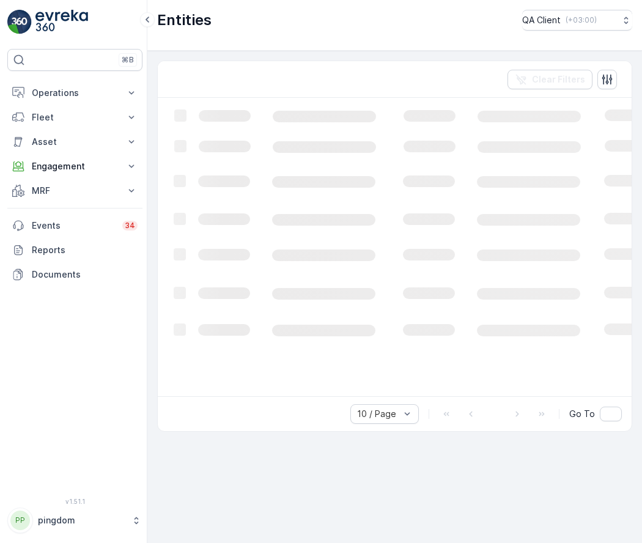  I want to click on button: Asset, so click(75, 142).